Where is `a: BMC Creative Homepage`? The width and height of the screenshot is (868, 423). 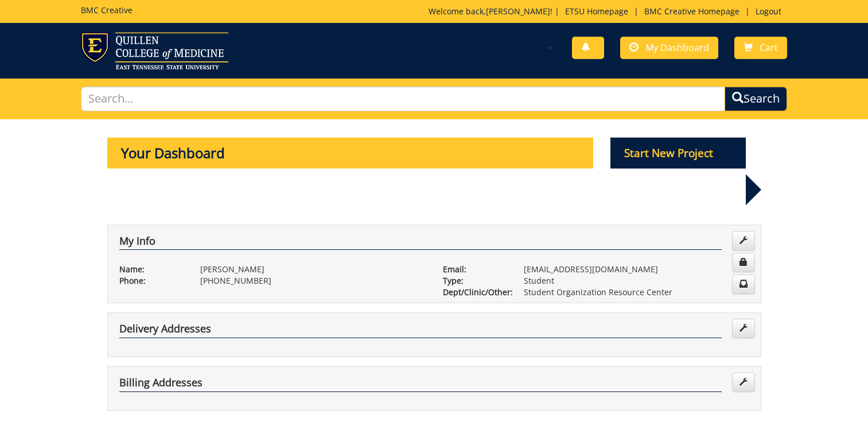
a: BMC Creative Homepage is located at coordinates (692, 11).